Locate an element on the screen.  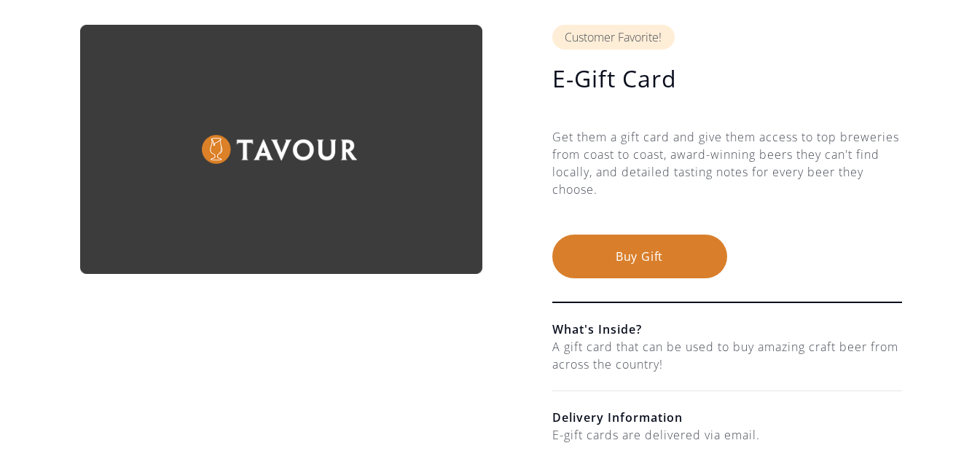
h1: E-Gift Card is located at coordinates (727, 78).